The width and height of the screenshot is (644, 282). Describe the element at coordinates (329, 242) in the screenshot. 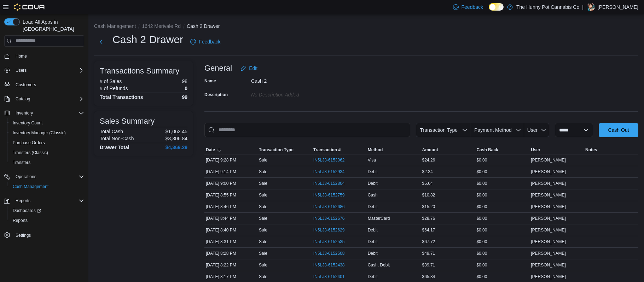

I see `span: IN5LJ3-6152535` at that location.